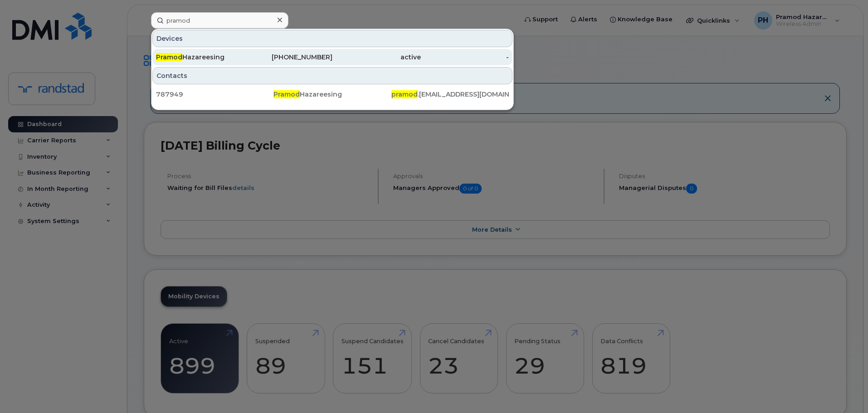 This screenshot has height=413, width=868. I want to click on span: pramod, so click(405, 94).